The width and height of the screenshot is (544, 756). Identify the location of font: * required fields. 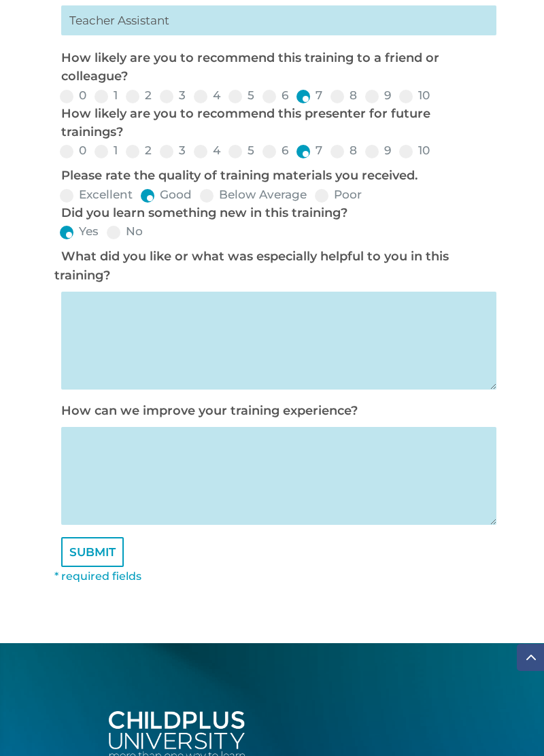
(98, 576).